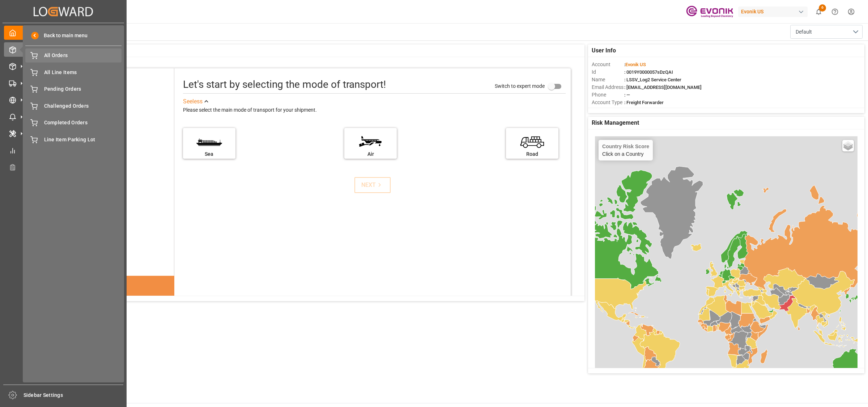  Describe the element at coordinates (63, 150) in the screenshot. I see `a: My Reports` at that location.